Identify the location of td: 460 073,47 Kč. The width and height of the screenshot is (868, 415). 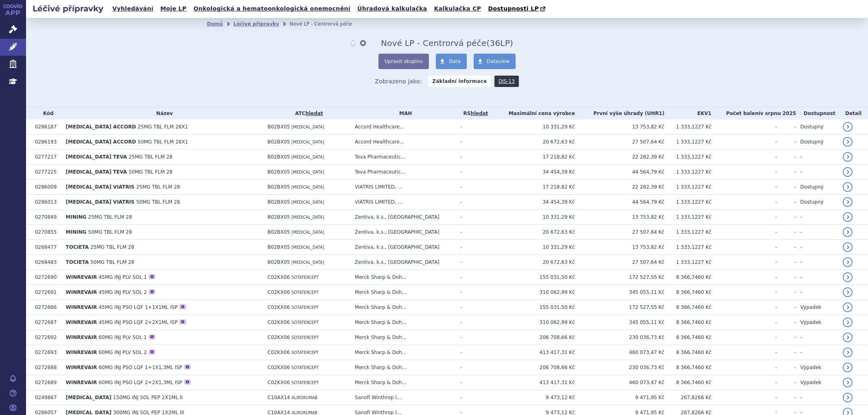
(620, 382).